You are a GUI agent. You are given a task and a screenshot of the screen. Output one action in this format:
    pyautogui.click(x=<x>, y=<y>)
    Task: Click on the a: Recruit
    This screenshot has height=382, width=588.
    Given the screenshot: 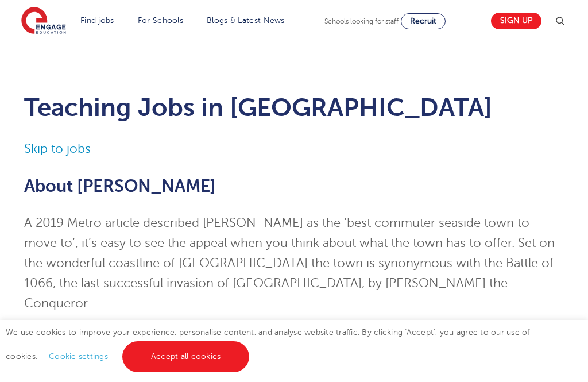 What is the action you would take?
    pyautogui.click(x=423, y=21)
    